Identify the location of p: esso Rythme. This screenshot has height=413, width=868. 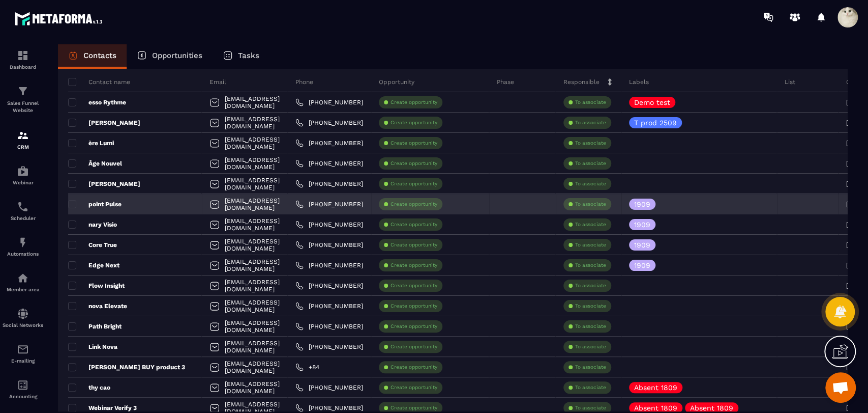
(97, 103).